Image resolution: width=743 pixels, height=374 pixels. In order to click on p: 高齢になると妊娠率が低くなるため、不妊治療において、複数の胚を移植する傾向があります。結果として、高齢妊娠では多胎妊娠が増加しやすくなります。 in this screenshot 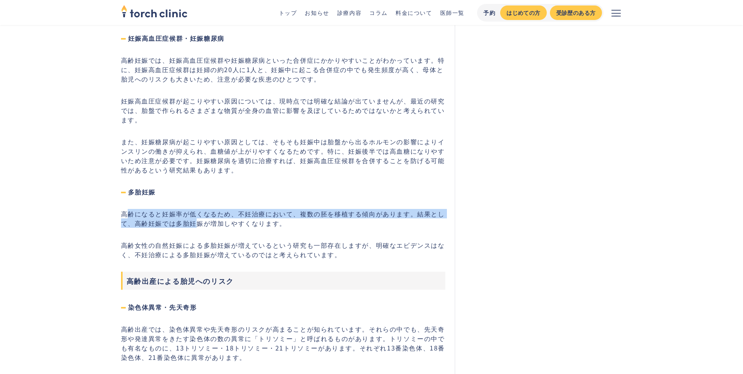, I will do `click(283, 218)`.